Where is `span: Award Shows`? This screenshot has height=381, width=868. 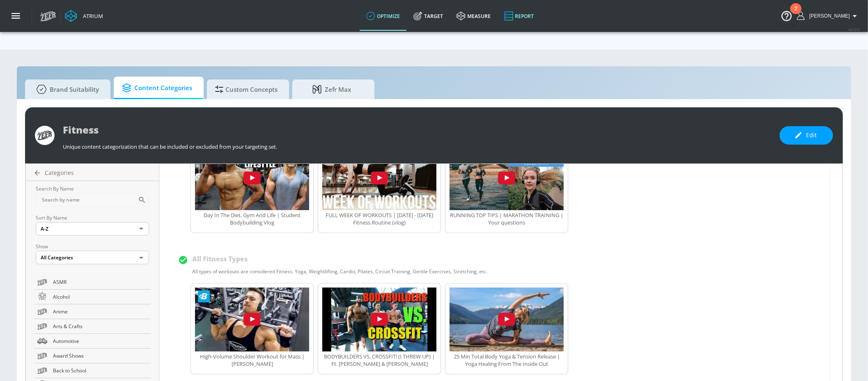 span: Award Shows is located at coordinates (100, 356).